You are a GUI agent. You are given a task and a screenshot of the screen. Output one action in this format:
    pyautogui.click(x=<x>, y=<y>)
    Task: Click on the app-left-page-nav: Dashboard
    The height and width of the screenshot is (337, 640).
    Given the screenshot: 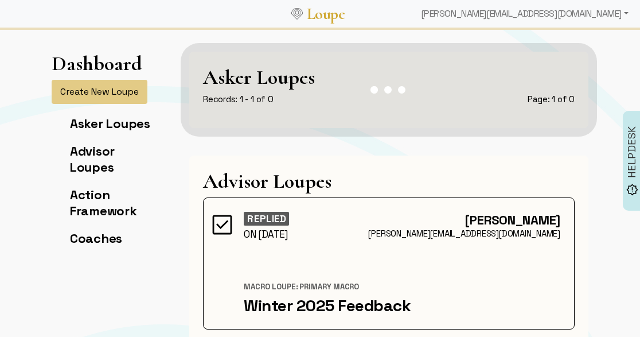 What is the action you would take?
    pyautogui.click(x=106, y=154)
    